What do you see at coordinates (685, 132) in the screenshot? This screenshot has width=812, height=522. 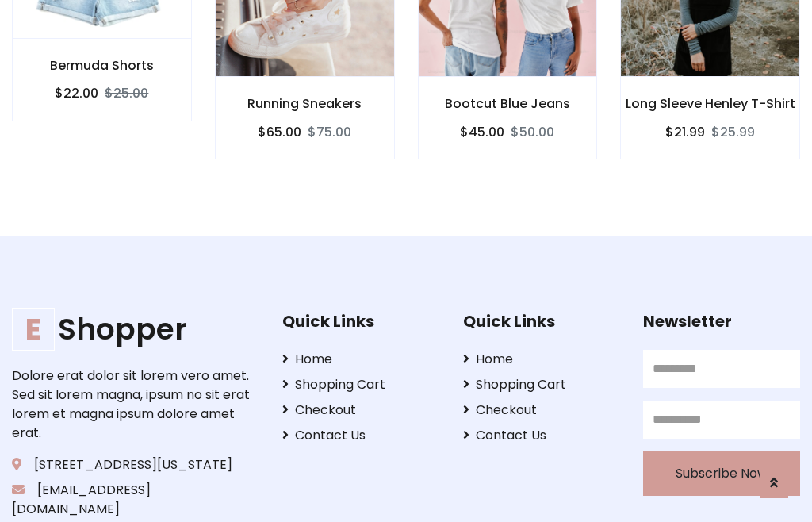 I see `h6: $21.99` at bounding box center [685, 132].